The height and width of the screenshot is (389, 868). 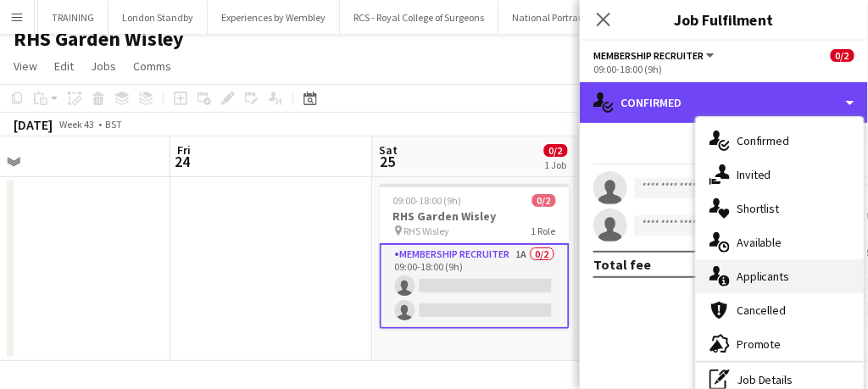 I want to click on div: BST, so click(x=113, y=124).